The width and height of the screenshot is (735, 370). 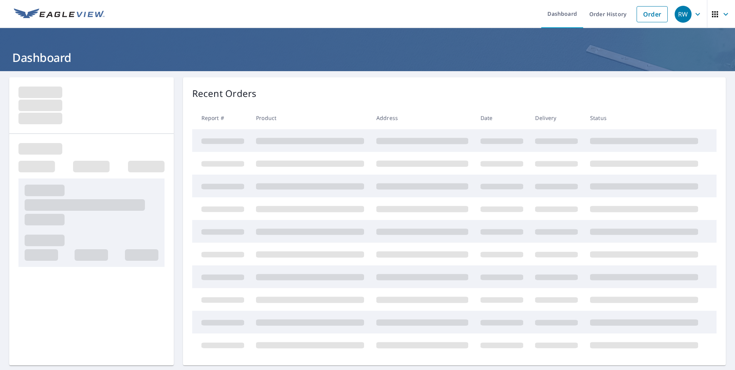 I want to click on th: Report #, so click(x=221, y=118).